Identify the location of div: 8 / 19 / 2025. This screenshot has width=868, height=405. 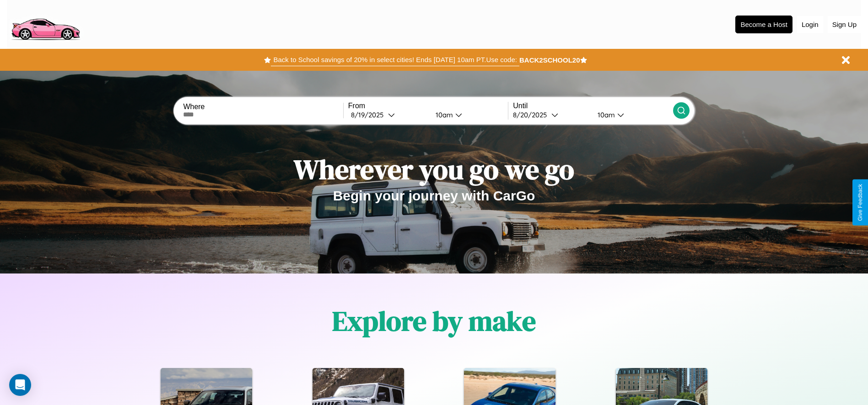
(369, 115).